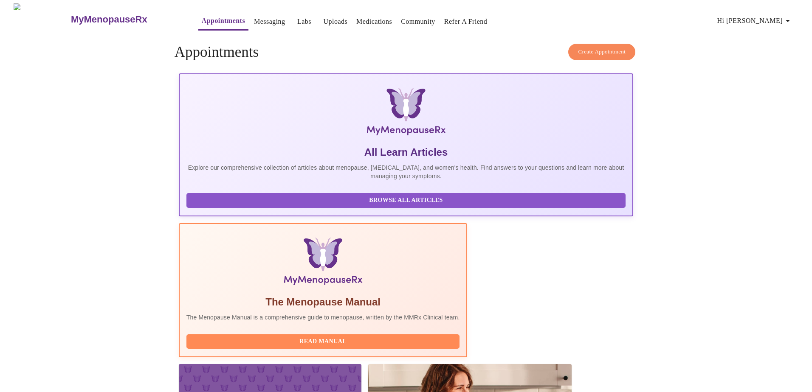 The image size is (812, 392). Describe the element at coordinates (407, 200) in the screenshot. I see `a: Browse All Articles` at that location.